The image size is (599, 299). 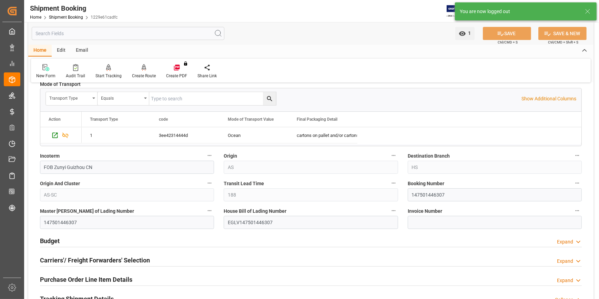 I want to click on div: Home, so click(x=40, y=51).